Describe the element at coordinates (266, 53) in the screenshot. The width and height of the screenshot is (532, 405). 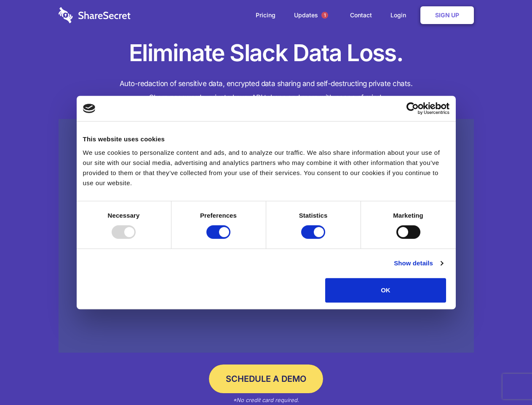
I see `h1: Eliminate Slack Data Loss.` at that location.